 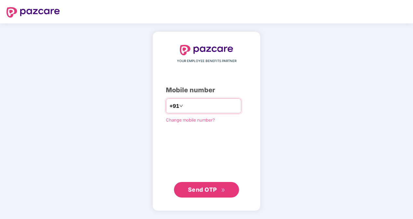 I want to click on div: Mobile number, so click(x=207, y=90).